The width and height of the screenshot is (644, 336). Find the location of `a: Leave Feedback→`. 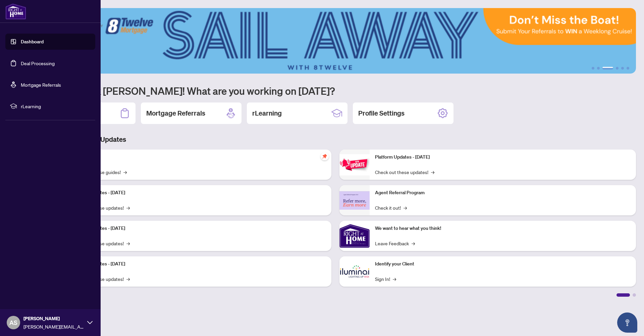

a: Leave Feedback→ is located at coordinates (395, 243).